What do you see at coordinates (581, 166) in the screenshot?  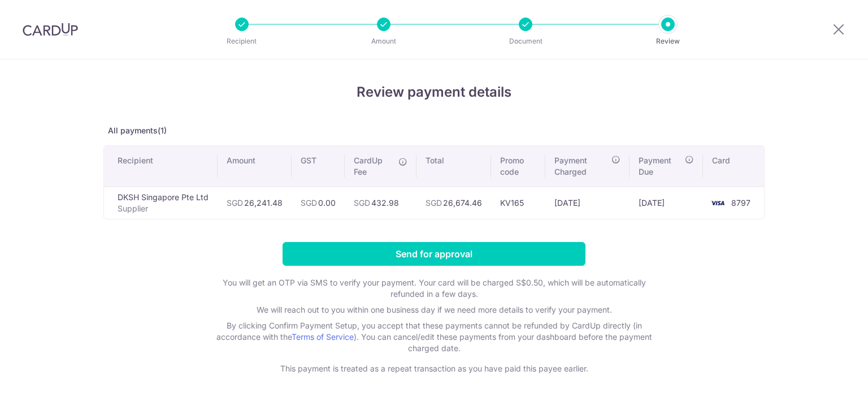 I see `span: Payment Charged` at bounding box center [581, 166].